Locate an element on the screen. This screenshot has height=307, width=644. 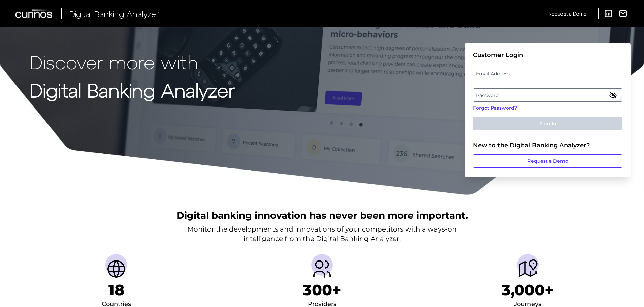
h1: 18 is located at coordinates (116, 290).